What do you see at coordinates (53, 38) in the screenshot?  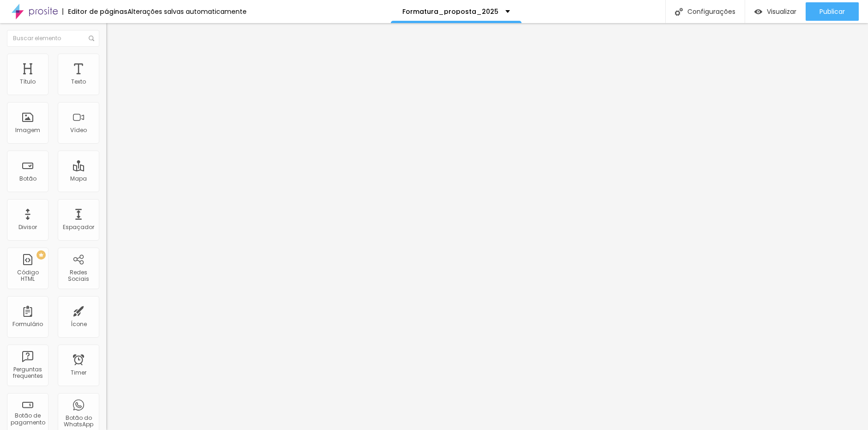 I see `input: Buscar elemento` at bounding box center [53, 38].